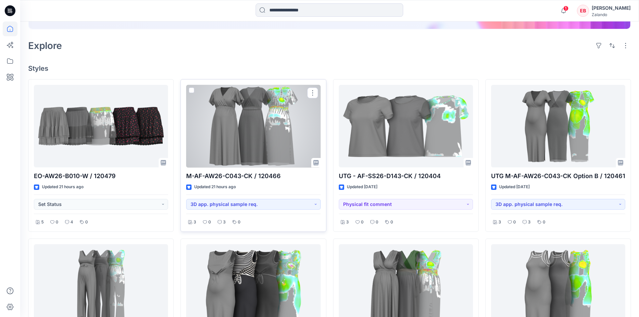 Image resolution: width=639 pixels, height=317 pixels. I want to click on div: EB, so click(583, 11).